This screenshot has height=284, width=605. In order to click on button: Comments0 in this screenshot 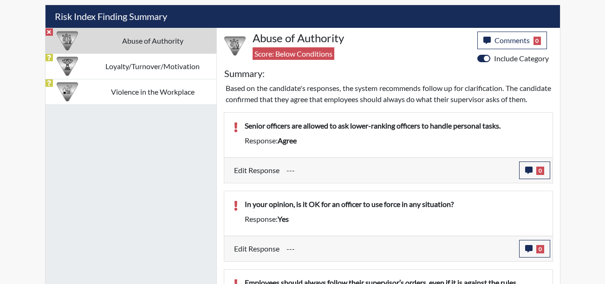, I will do `click(512, 40)`.